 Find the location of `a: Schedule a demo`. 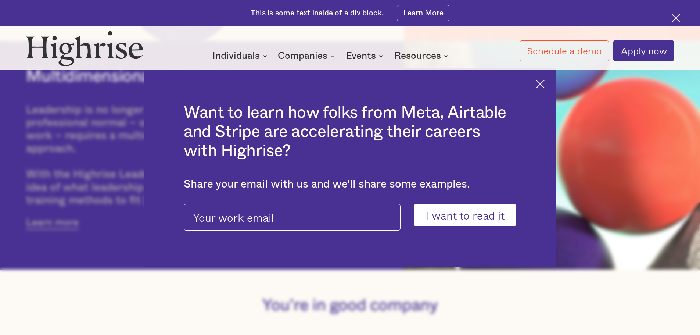

a: Schedule a demo is located at coordinates (564, 51).